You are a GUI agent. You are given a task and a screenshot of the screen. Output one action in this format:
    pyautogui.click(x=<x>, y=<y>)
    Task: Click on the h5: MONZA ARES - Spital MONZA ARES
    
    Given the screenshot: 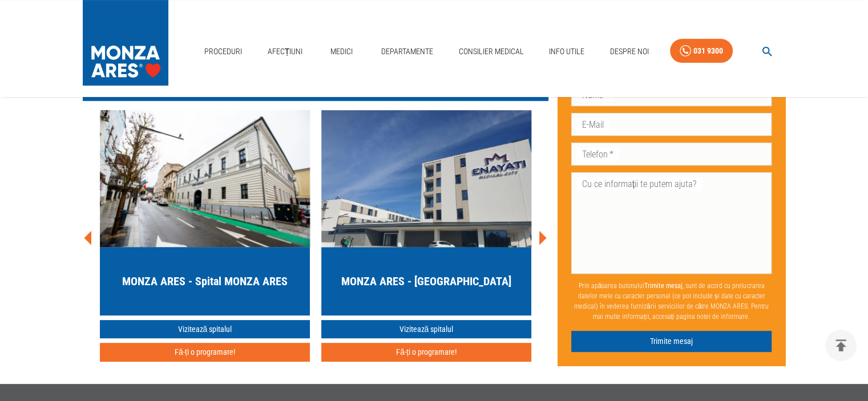 What is the action you would take?
    pyautogui.click(x=205, y=281)
    